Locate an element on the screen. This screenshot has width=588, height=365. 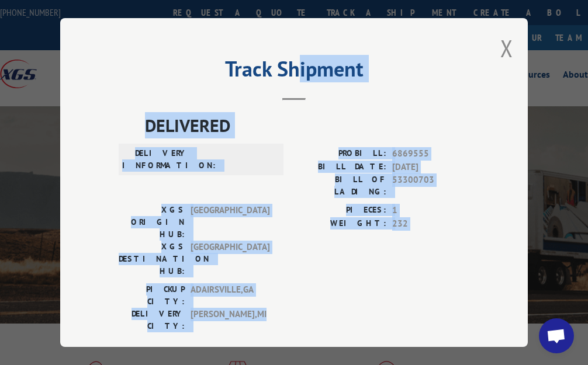
span: ADAIRSVILLE , GA is located at coordinates (229, 296).